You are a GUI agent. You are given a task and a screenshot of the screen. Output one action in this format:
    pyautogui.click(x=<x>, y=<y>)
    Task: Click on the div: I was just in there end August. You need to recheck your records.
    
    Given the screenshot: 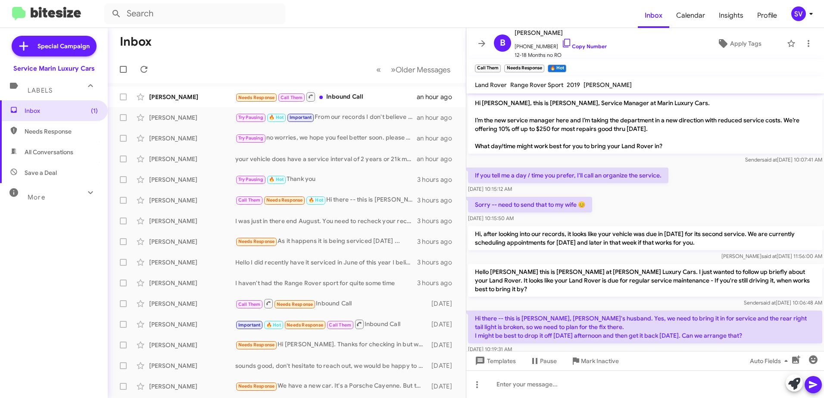 What is the action you would take?
    pyautogui.click(x=326, y=221)
    